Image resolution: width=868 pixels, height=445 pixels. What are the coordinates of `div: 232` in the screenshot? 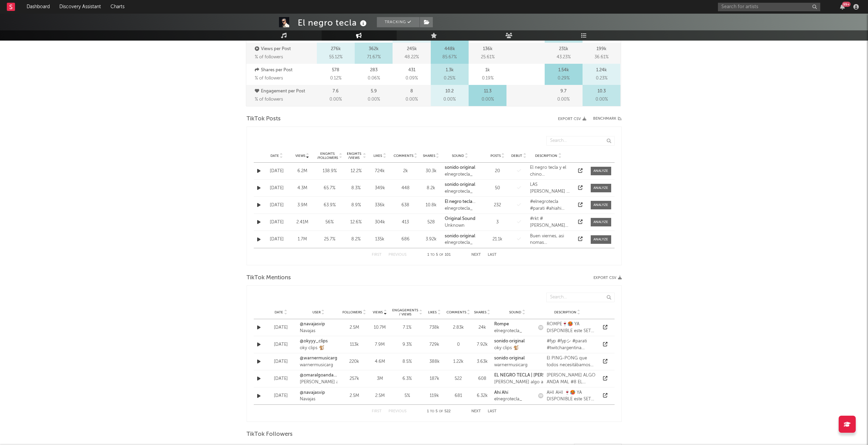 It's located at (497, 206).